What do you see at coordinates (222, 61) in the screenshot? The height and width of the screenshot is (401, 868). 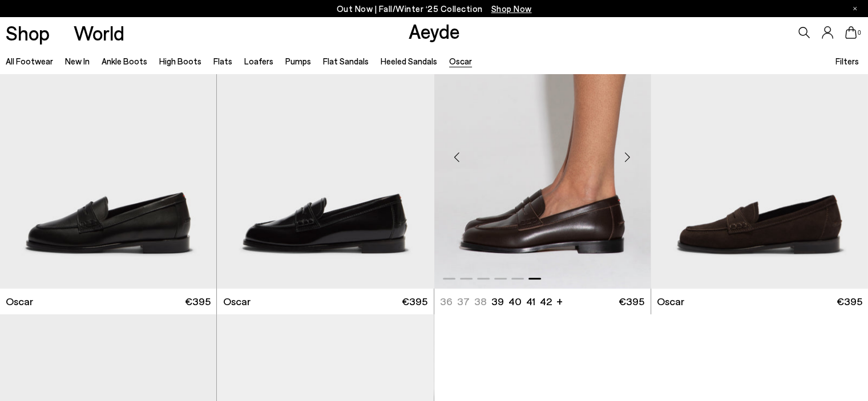 I see `a: Flats` at bounding box center [222, 61].